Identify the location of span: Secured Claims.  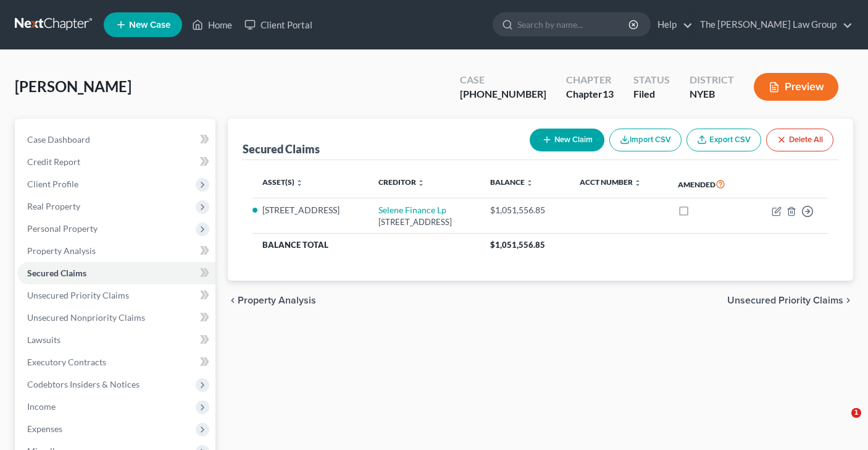
(57, 273).